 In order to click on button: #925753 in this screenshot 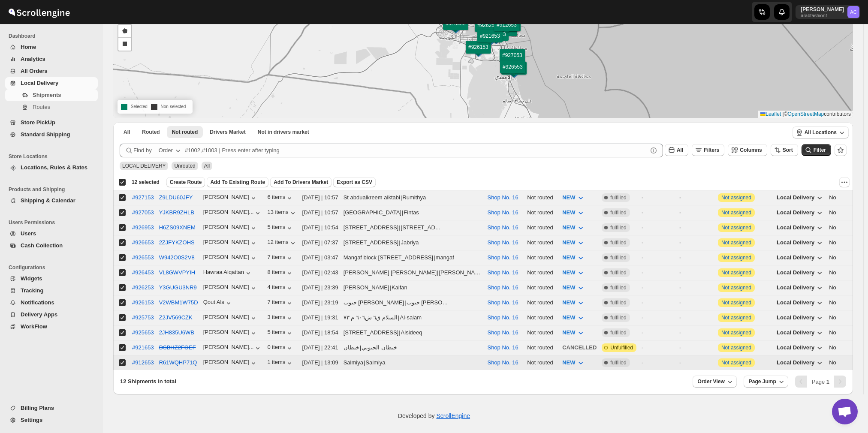, I will do `click(143, 318)`.